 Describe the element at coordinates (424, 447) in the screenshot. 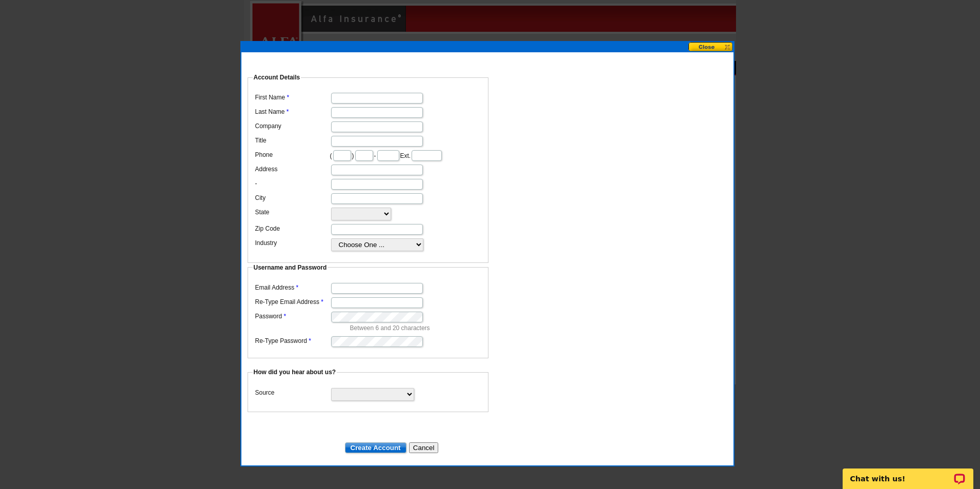

I see `button: Cancel` at that location.